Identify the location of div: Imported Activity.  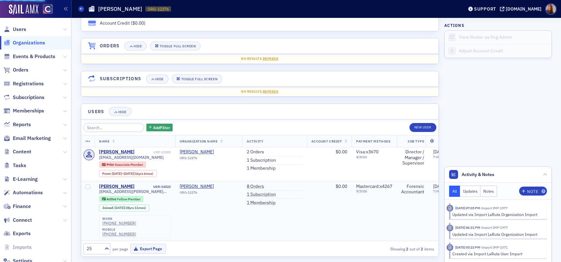
(450, 247).